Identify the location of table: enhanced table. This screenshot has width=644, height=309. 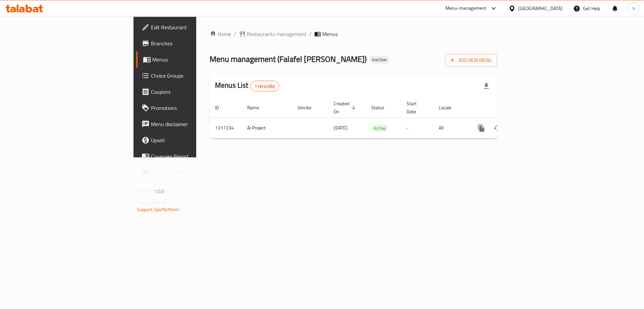
(376, 118).